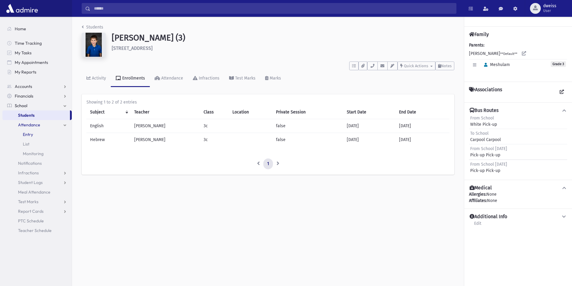 This screenshot has width=572, height=286. Describe the element at coordinates (482, 118) in the screenshot. I see `span: From School` at that location.